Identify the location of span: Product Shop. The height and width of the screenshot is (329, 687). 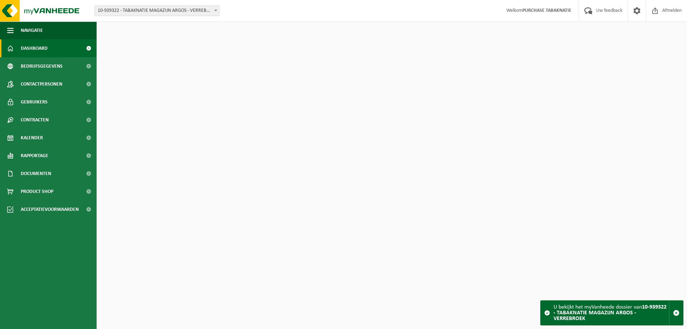
(37, 191).